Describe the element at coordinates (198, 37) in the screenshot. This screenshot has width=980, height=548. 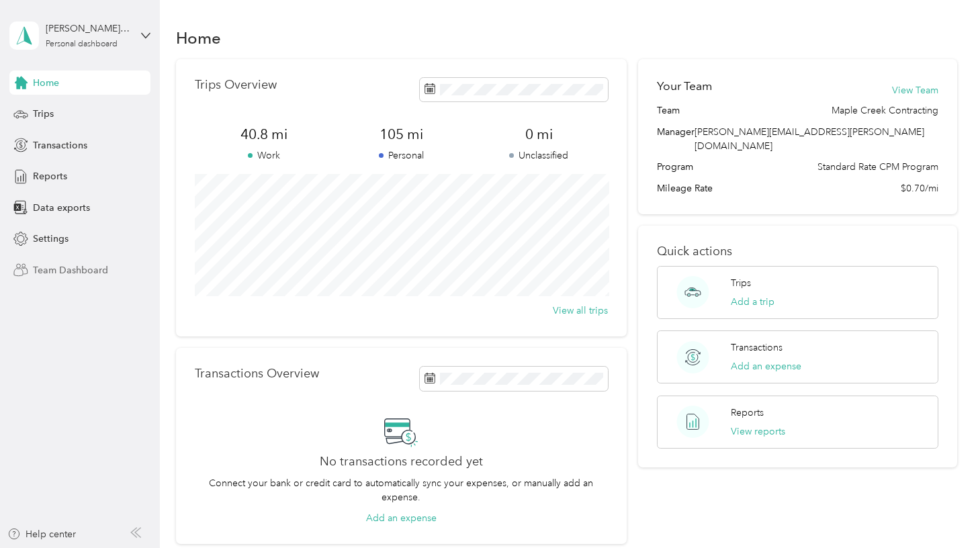
I see `h1: Home` at that location.